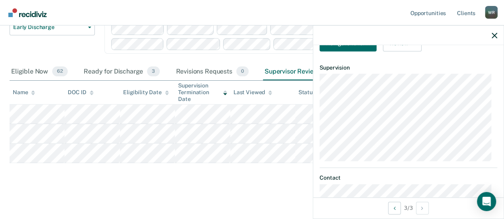  Describe the element at coordinates (153, 72) in the screenshot. I see `span: 3` at that location.